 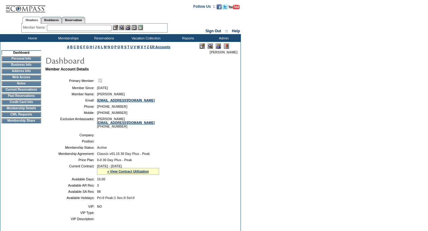 What do you see at coordinates (226, 46) in the screenshot?
I see `img: Log Concern/Member Elevation` at bounding box center [226, 46].